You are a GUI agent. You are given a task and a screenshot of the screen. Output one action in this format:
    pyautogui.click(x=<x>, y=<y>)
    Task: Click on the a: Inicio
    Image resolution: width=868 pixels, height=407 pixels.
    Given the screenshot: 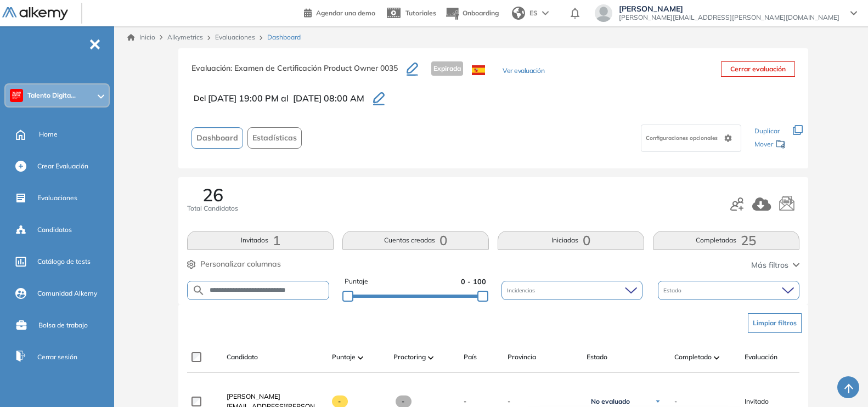 What is the action you would take?
    pyautogui.click(x=141, y=37)
    